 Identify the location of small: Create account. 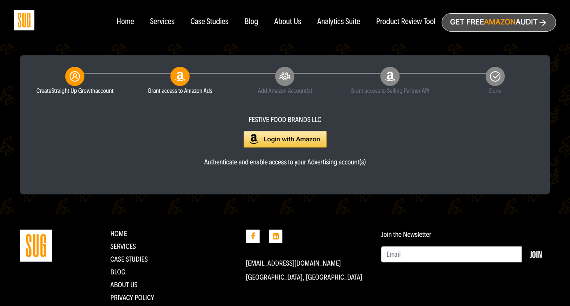
(75, 91).